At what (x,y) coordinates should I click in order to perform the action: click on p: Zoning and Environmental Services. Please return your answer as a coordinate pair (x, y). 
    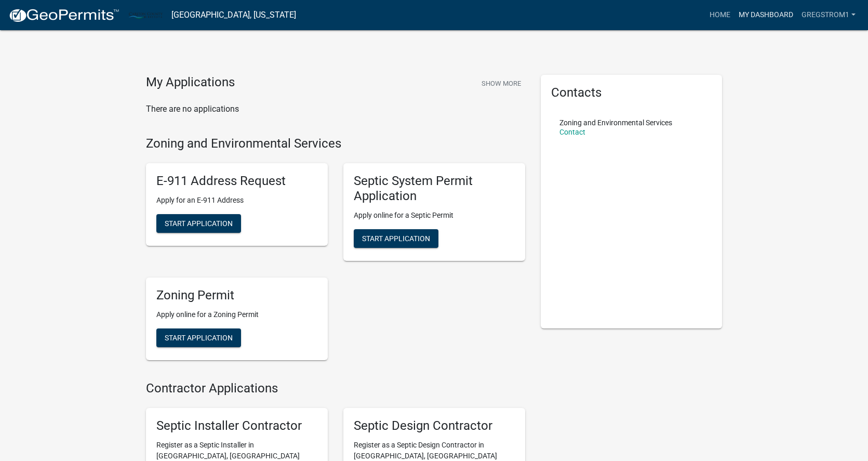
    Looking at the image, I should click on (616, 122).